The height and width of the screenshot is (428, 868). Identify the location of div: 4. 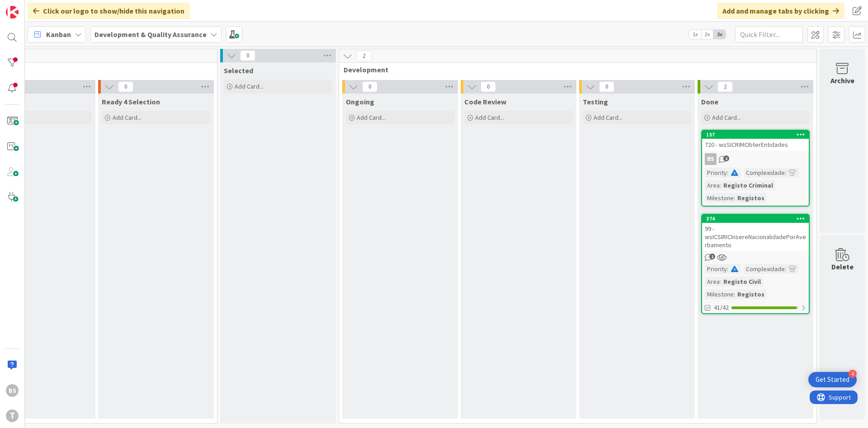
(853, 374).